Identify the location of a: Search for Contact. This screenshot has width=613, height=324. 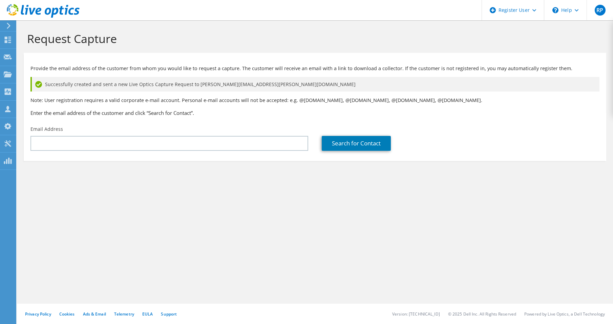
(356, 143).